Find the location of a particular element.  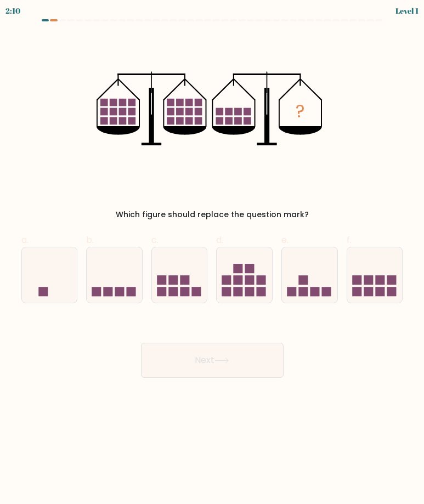

span: b. is located at coordinates (90, 240).